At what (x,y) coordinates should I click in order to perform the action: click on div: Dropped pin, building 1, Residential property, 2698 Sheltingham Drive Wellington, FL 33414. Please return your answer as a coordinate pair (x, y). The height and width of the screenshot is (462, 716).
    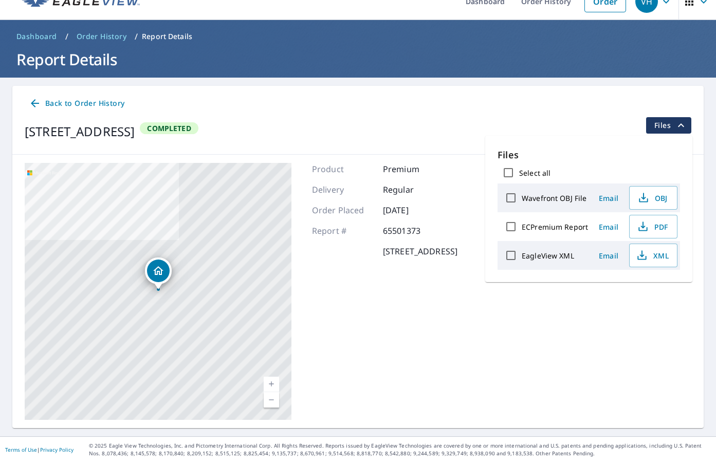
    Looking at the image, I should click on (158, 274).